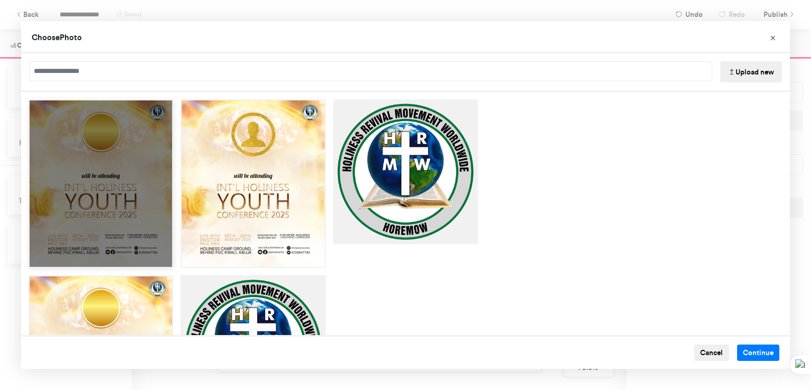 The image size is (811, 390). Describe the element at coordinates (712, 353) in the screenshot. I see `button: Cancel` at that location.